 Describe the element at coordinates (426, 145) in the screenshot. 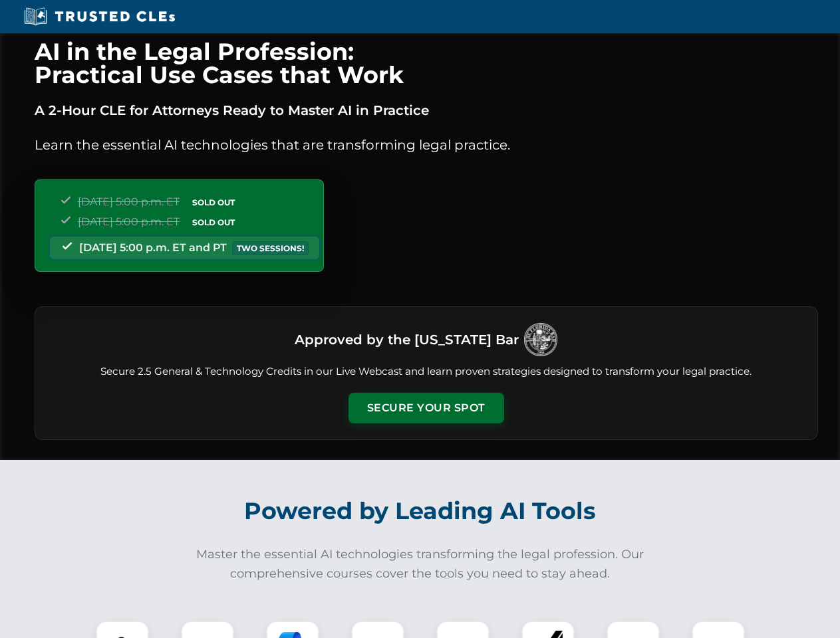

I see `p: Learn the essential AI technologies that are transforming legal practice.` at that location.